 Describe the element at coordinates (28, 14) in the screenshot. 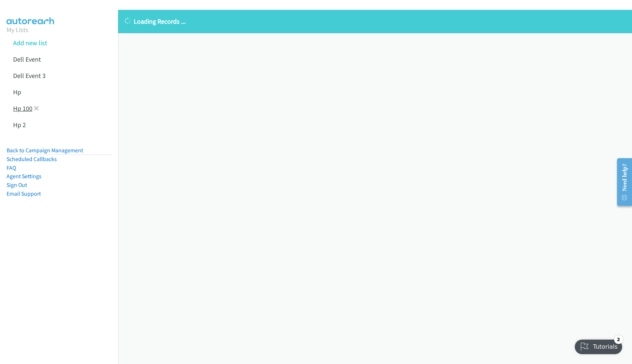

I see `button: Checklist, Tutorials, 2 incomplete tasks` at that location.